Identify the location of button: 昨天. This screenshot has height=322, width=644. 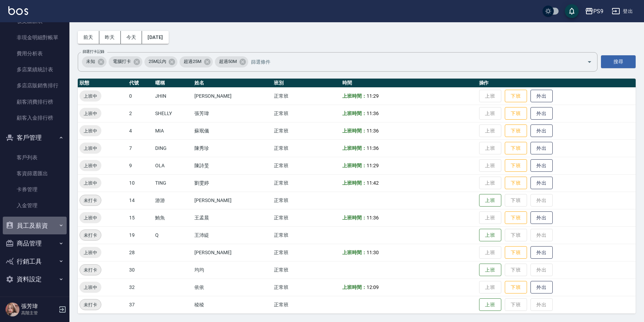
(110, 37).